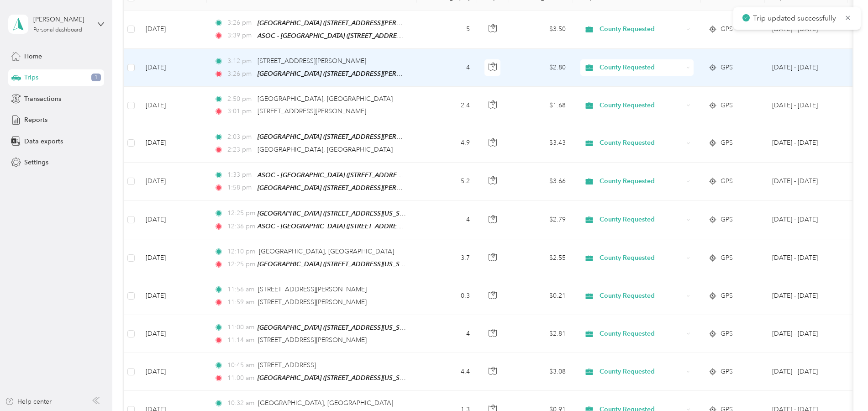  Describe the element at coordinates (241, 289) in the screenshot. I see `span: 11:56 am` at that location.